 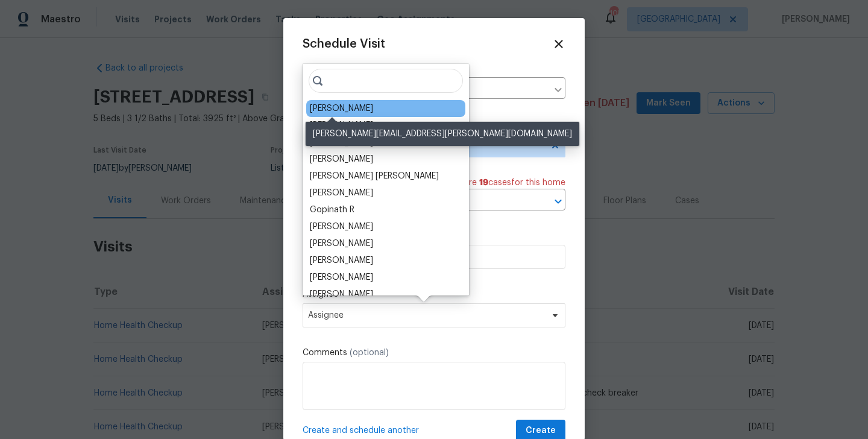 I want to click on span: (optional), so click(x=369, y=353).